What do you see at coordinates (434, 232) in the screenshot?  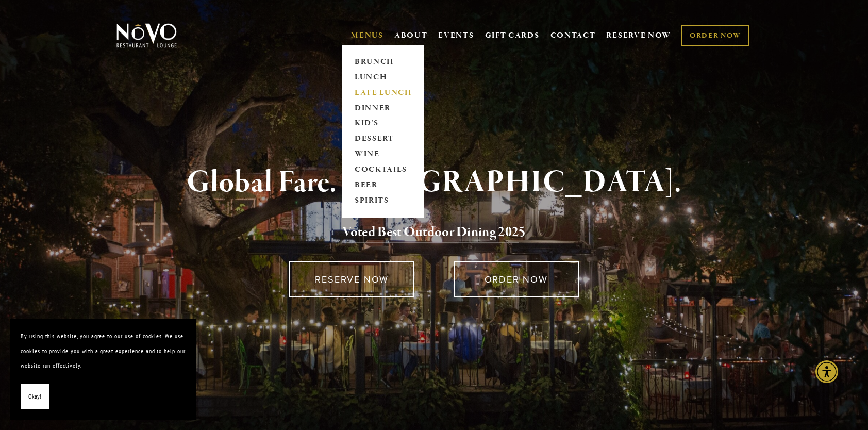 I see `h2: 5` at bounding box center [434, 232].